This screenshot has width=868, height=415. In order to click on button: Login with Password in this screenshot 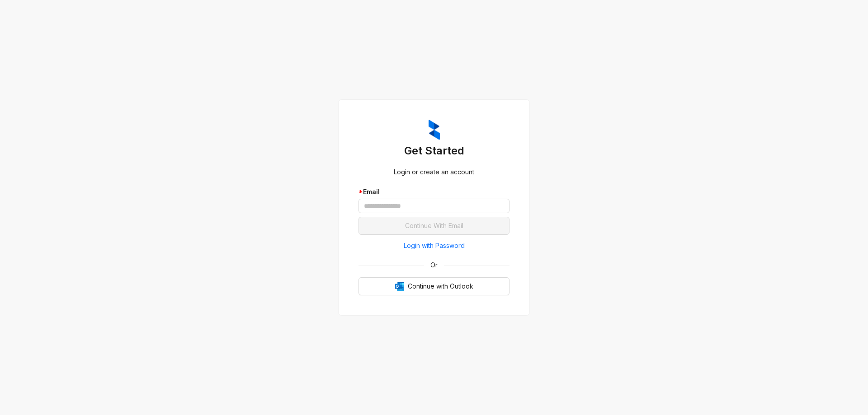, I will do `click(434, 245)`.